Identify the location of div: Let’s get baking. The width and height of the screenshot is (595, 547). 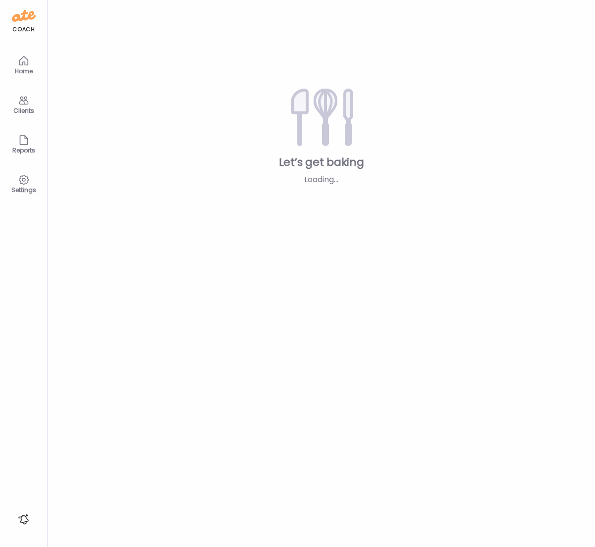
(321, 162).